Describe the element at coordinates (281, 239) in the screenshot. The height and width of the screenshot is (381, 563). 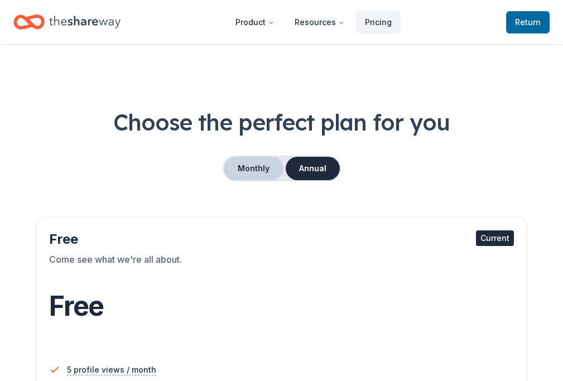
I see `div: Free` at that location.